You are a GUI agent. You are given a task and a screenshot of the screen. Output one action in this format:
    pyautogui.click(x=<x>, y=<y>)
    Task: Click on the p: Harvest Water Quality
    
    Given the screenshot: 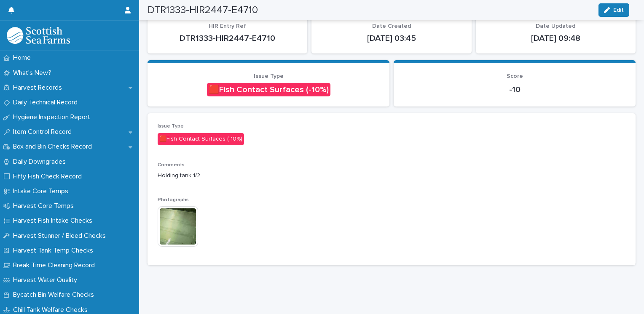 What is the action you would take?
    pyautogui.click(x=47, y=280)
    